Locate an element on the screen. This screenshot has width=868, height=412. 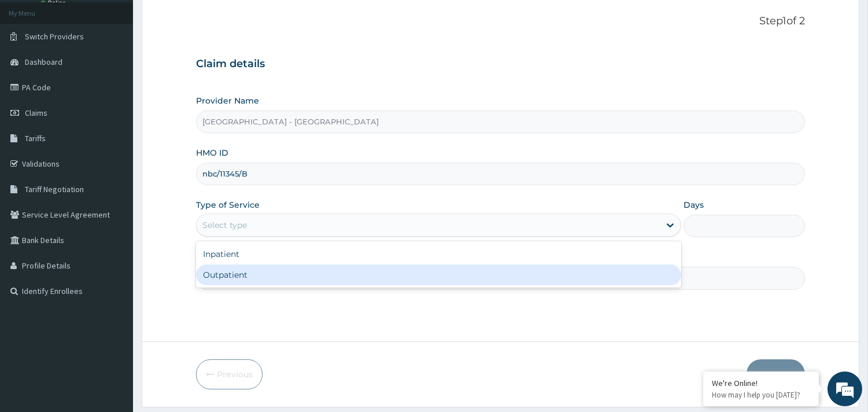
p: Step 1 of 2 is located at coordinates (501, 22).